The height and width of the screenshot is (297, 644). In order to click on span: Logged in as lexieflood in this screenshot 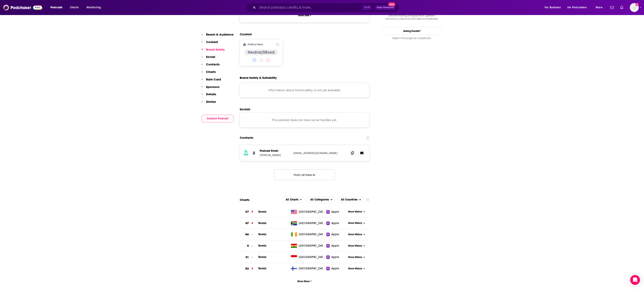, I will do `click(634, 7)`.